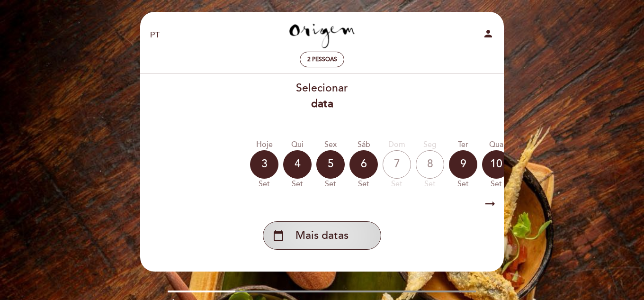 The height and width of the screenshot is (300, 644). What do you see at coordinates (322, 59) in the screenshot?
I see `span: 2 pessoas` at bounding box center [322, 59].